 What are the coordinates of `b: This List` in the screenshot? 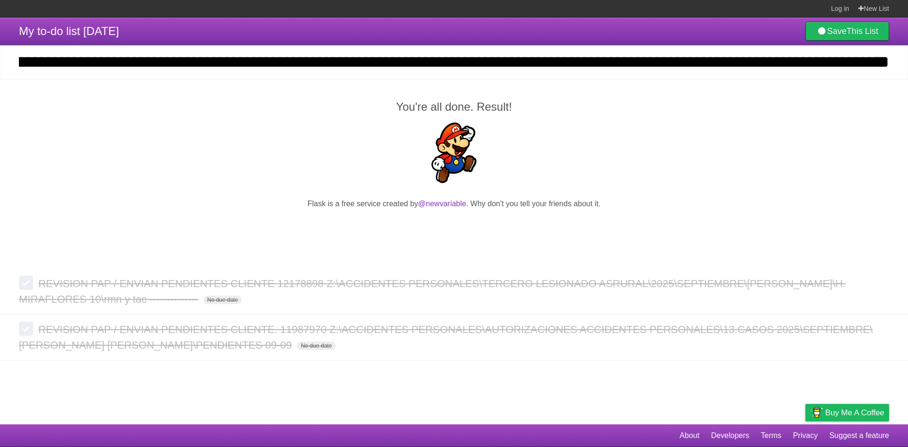 It's located at (862, 31).